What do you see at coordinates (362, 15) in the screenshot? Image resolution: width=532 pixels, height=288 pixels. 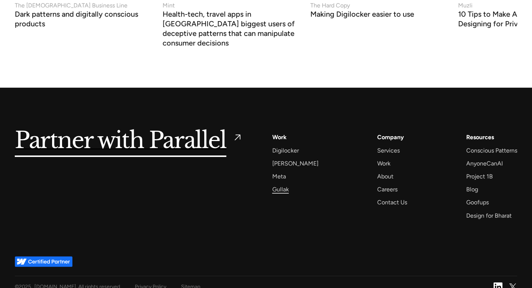 I see `h3: Making Digilocker easier to use` at bounding box center [362, 15].